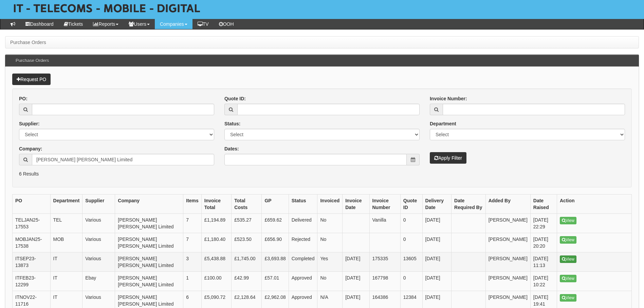 The height and width of the screenshot is (308, 644). What do you see at coordinates (385, 262) in the screenshot?
I see `td: 175335` at bounding box center [385, 262].